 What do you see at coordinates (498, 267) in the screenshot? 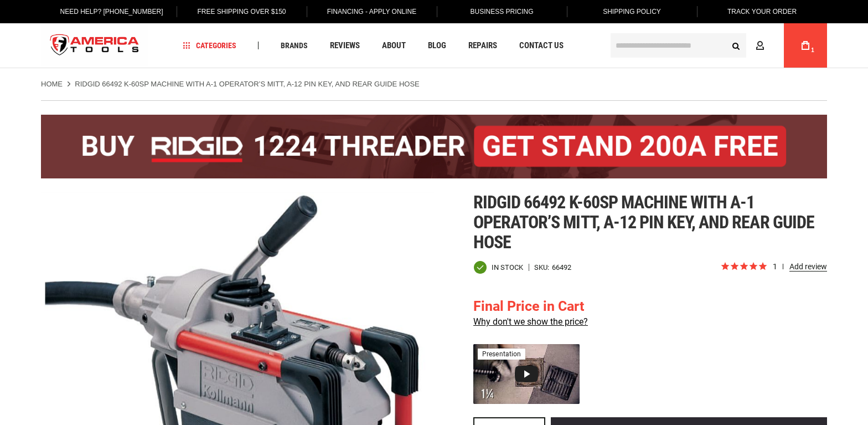
I see `div: Availability` at bounding box center [498, 267].